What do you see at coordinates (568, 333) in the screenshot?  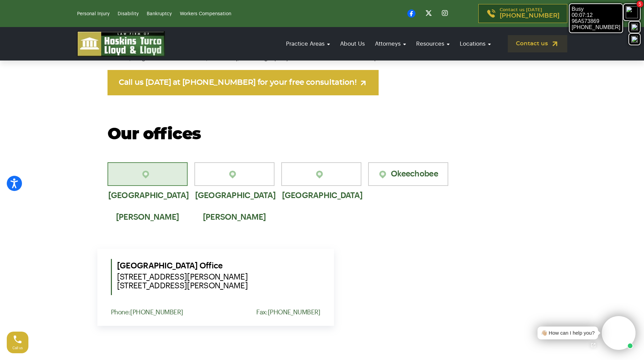 I see `div: 👋🏼 How can I help you?` at bounding box center [568, 333].